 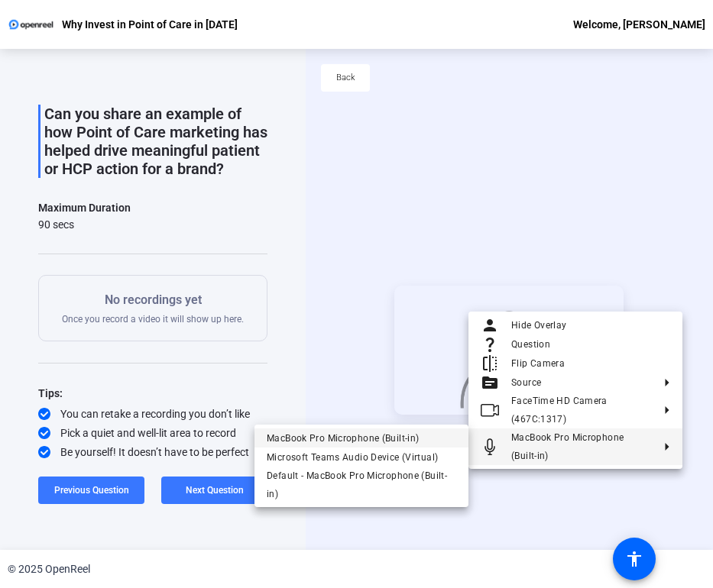 What do you see at coordinates (490, 363) in the screenshot?
I see `mat-icon: flip` at bounding box center [490, 363].